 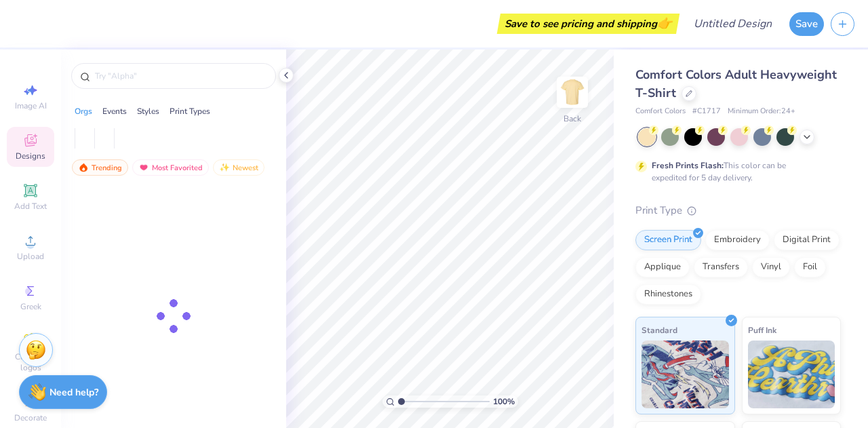 What do you see at coordinates (588, 24) in the screenshot?
I see `div: Save to see pricing and shipping` at bounding box center [588, 24].